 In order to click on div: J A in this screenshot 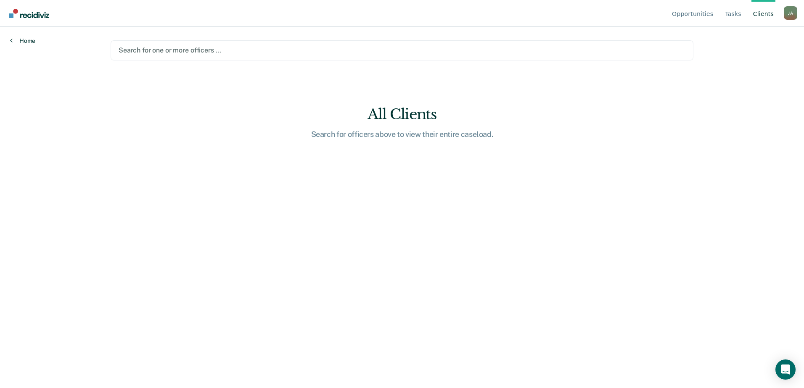, I will do `click(790, 13)`.